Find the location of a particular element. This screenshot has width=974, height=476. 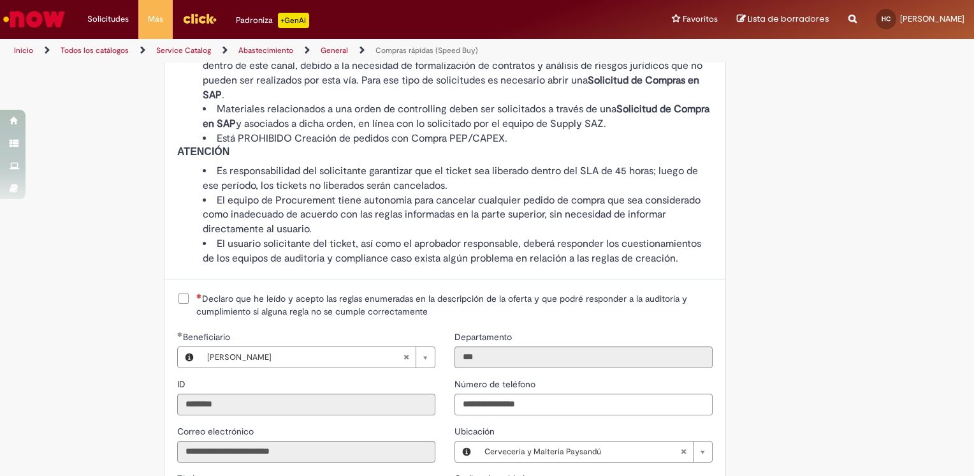

a: Cerveceria y Malteria PaysandúBorrar campo Ubicación is located at coordinates (595, 451).